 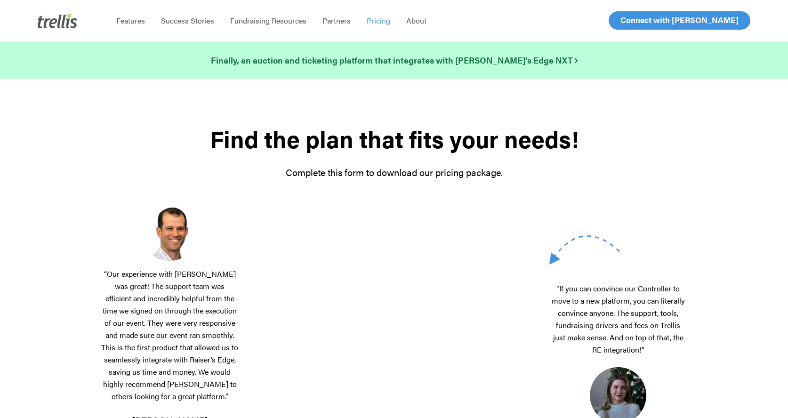 I want to click on a: Partners, so click(x=336, y=21).